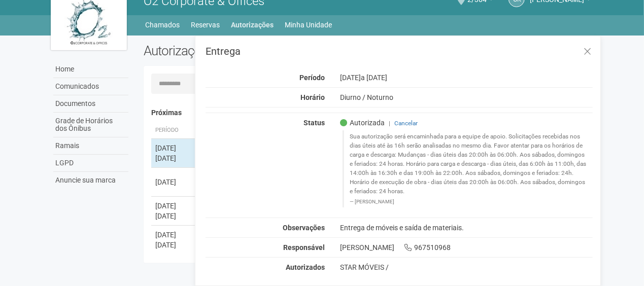 The image size is (644, 286). I want to click on strong: Status, so click(314, 122).